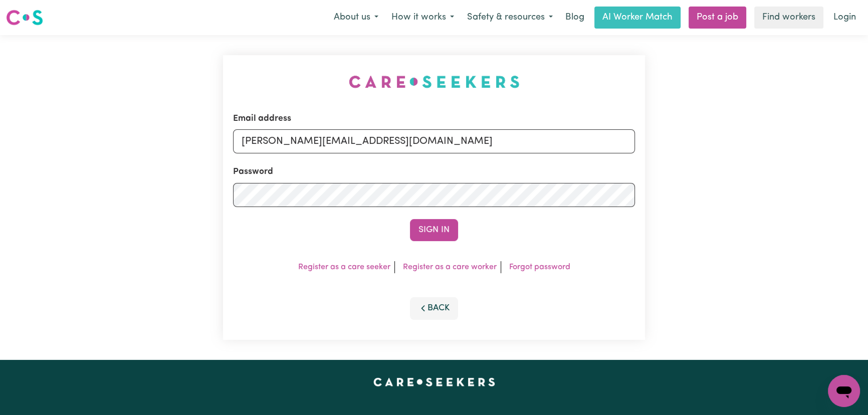 This screenshot has height=415, width=868. What do you see at coordinates (717, 17) in the screenshot?
I see `a: Post a job` at bounding box center [717, 17].